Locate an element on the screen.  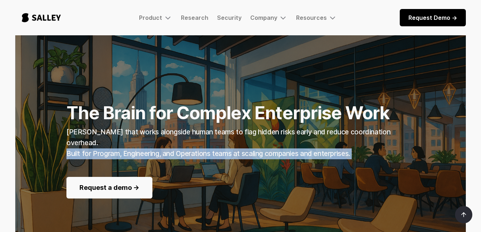
strong: The Brain for Complex Enterprise Work is located at coordinates (228, 113).